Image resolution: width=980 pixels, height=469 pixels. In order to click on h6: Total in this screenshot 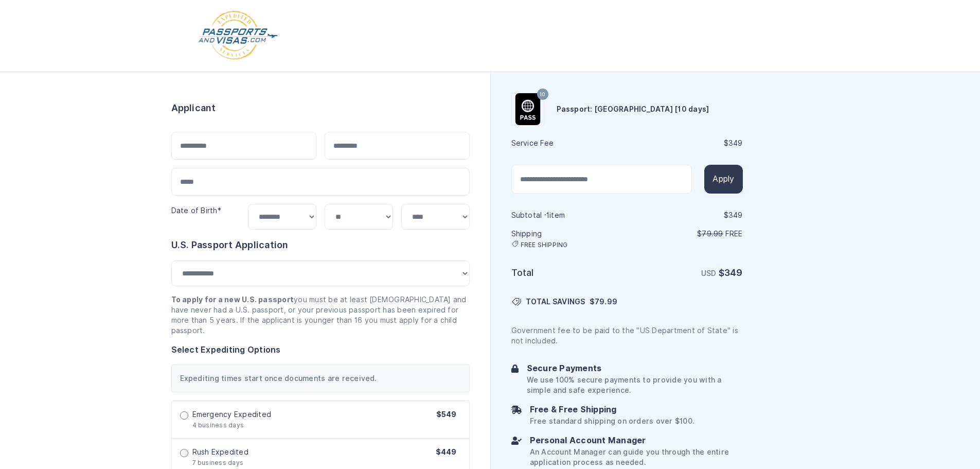, I will do `click(568, 273)`.